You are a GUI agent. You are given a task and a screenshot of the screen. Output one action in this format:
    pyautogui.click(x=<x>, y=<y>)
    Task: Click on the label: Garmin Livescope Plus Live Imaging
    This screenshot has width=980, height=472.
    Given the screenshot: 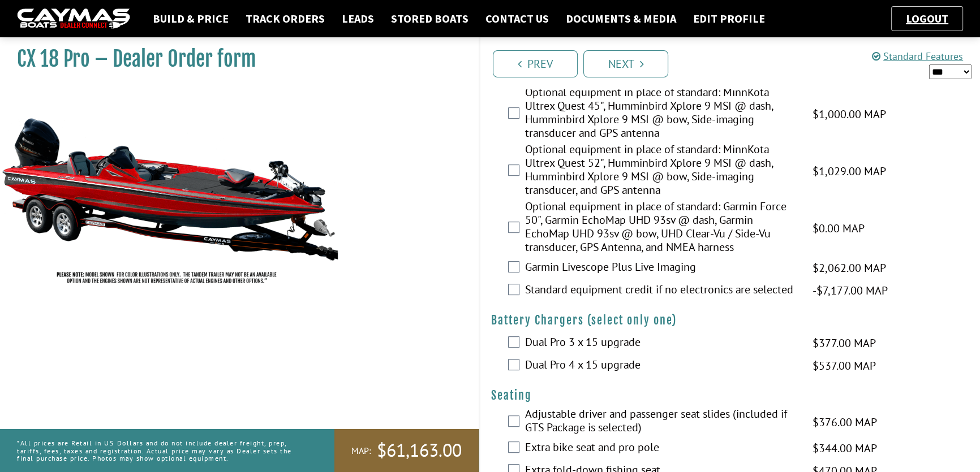 What is the action you would take?
    pyautogui.click(x=662, y=268)
    